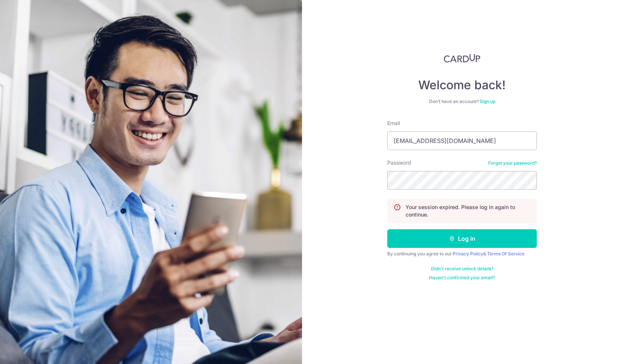  I want to click on a: Privacy Policy, so click(468, 254).